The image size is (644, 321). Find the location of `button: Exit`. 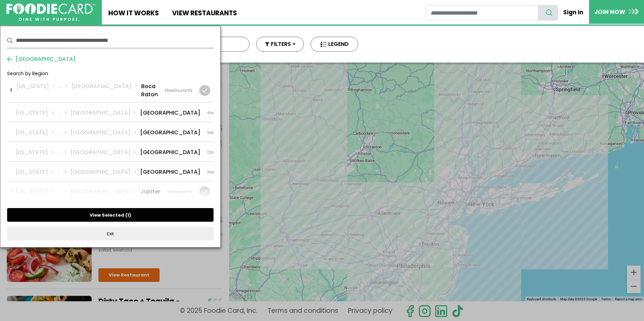

button: Exit is located at coordinates (111, 234).